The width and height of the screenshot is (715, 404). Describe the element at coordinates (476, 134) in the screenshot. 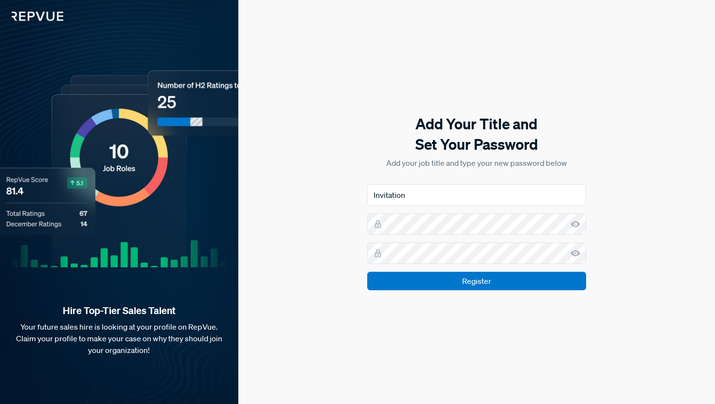

I see `h5: Add Your Title and Set Your Password` at that location.